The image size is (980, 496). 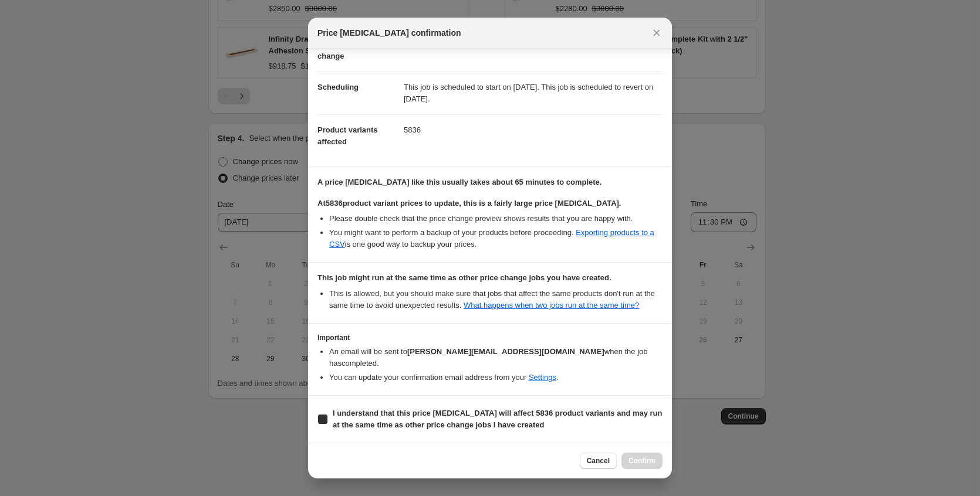 I want to click on span: Cancel, so click(x=598, y=461).